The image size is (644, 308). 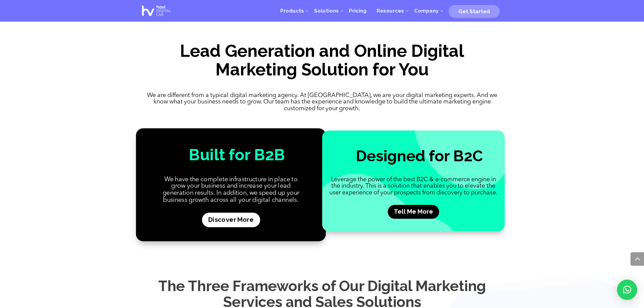 What do you see at coordinates (292, 11) in the screenshot?
I see `span: Products` at bounding box center [292, 11].